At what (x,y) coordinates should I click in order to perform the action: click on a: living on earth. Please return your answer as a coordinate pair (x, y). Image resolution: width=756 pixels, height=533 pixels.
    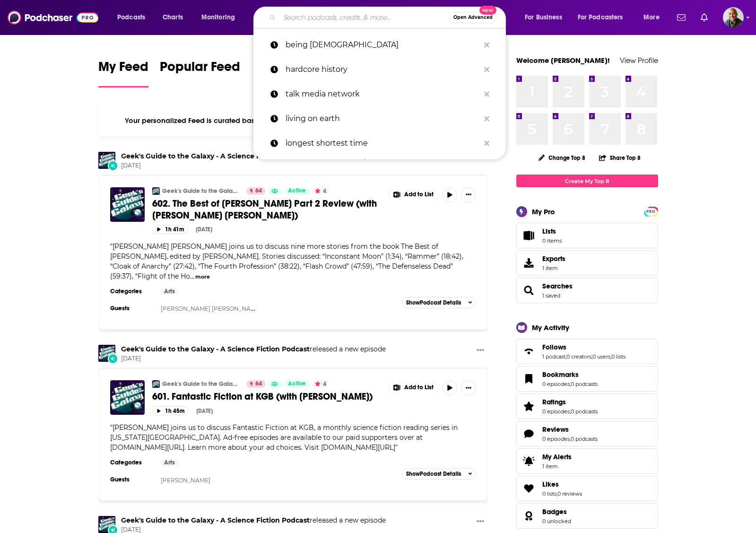
    Looking at the image, I should click on (379, 119).